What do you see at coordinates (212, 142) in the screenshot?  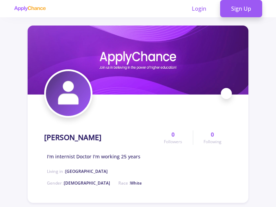 I see `span: Following` at bounding box center [212, 142].